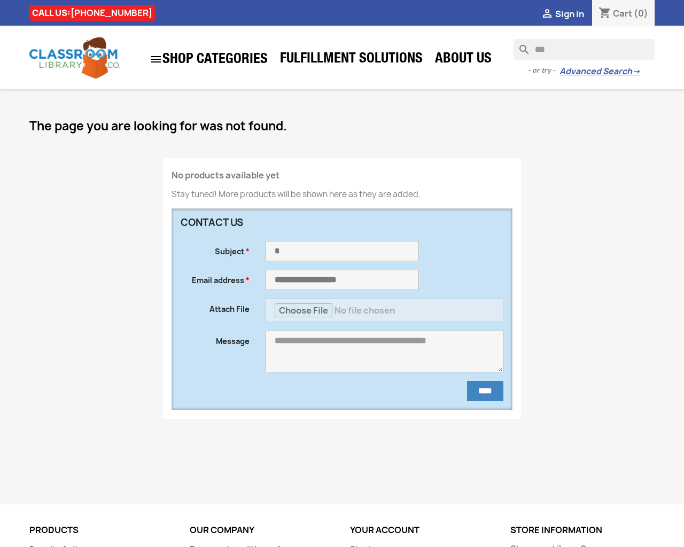  What do you see at coordinates (215, 249) in the screenshot?
I see `label: Subject` at bounding box center [215, 249].